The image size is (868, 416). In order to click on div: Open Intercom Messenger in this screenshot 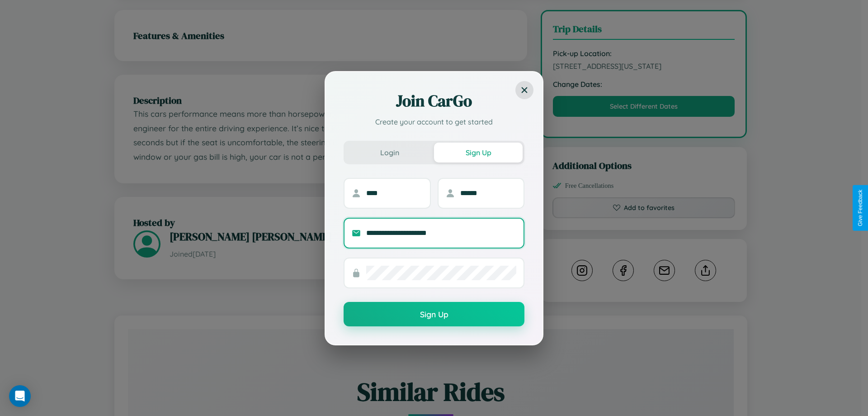, I will do `click(20, 396)`.